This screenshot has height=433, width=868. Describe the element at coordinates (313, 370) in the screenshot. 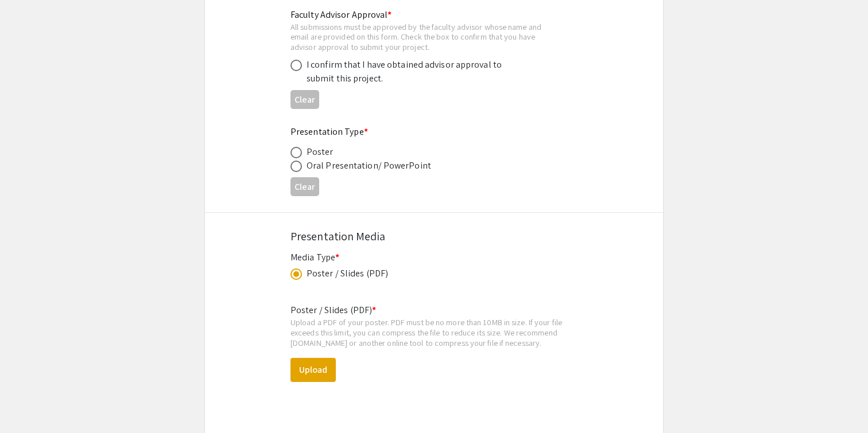

I see `button: Upload` at that location.